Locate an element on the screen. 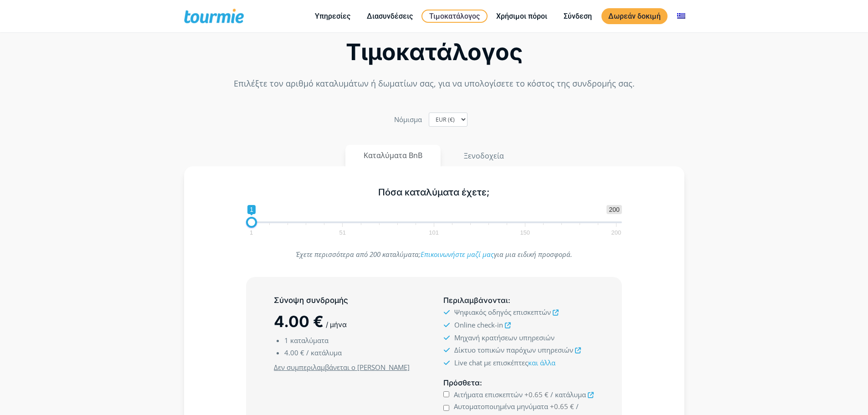 The image size is (868, 415). span: Ψηφιακός οδηγός επισκεπτών is located at coordinates (502, 313).